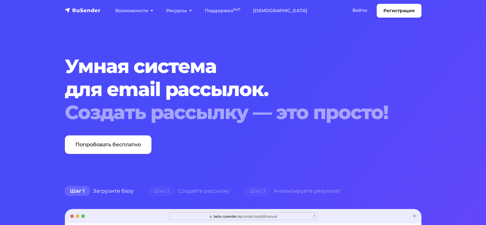  What do you see at coordinates (134, 11) in the screenshot?
I see `a: Возможности` at bounding box center [134, 11].